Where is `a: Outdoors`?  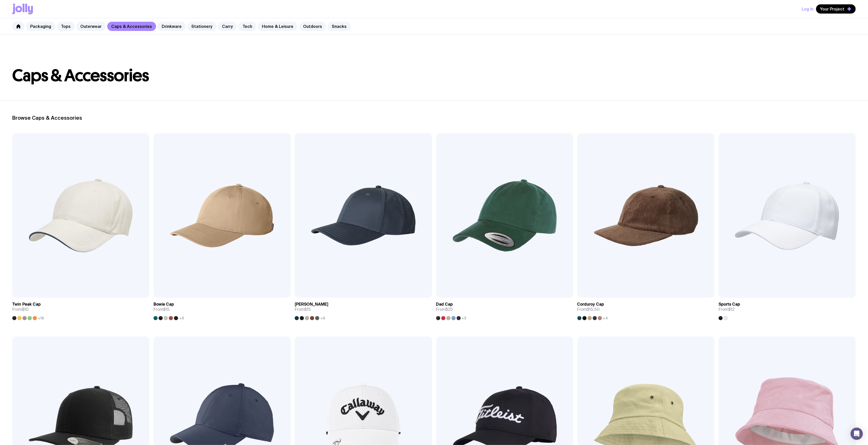 a: Outdoors is located at coordinates (312, 26).